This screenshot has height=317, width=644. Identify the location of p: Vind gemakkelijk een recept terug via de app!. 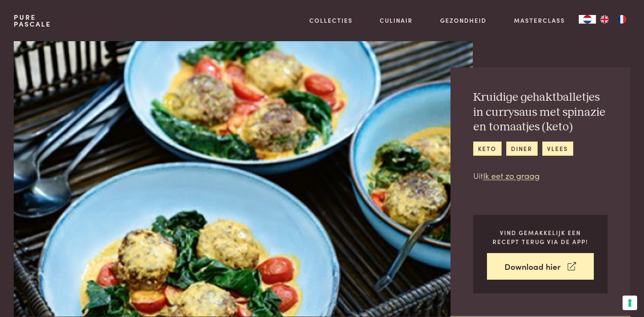
(540, 236).